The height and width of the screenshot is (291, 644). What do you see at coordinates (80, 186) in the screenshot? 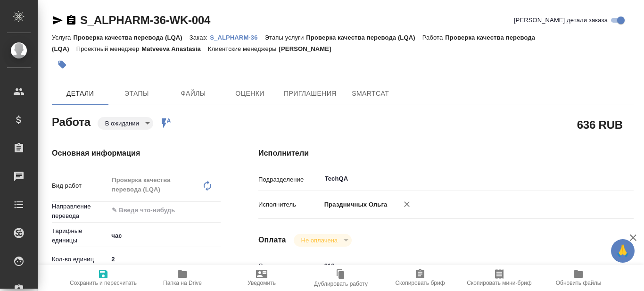
I see `p: Вид работ` at bounding box center [80, 186].